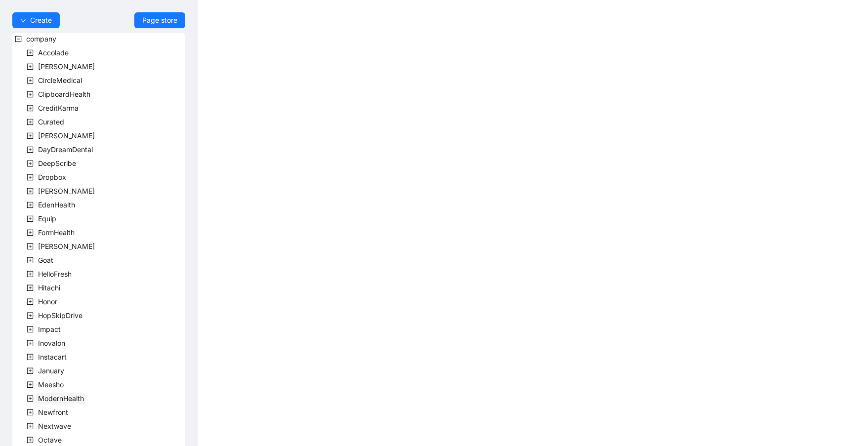  I want to click on span: Earnest, so click(66, 191).